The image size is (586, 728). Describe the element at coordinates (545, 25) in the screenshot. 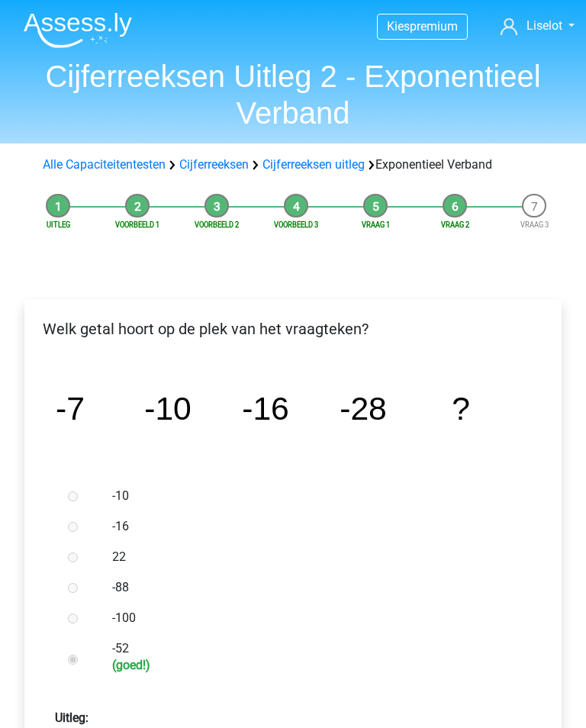

I see `span: Liselot` at that location.